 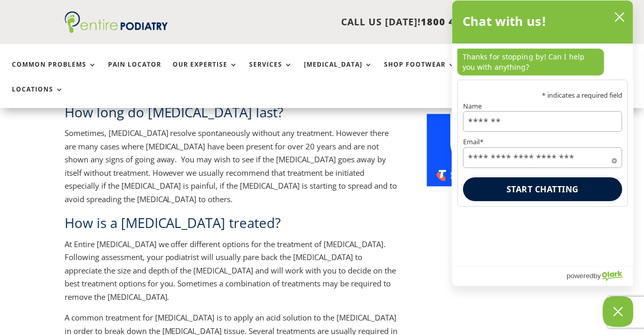 What do you see at coordinates (543, 158) in the screenshot?
I see `input: Email` at bounding box center [543, 158].